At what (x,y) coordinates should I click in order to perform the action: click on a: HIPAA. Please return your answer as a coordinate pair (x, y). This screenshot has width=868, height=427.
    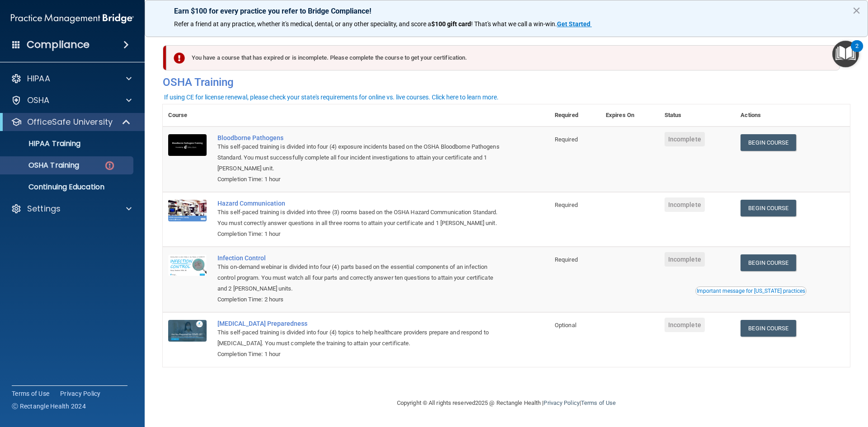
    Looking at the image, I should click on (71, 79).